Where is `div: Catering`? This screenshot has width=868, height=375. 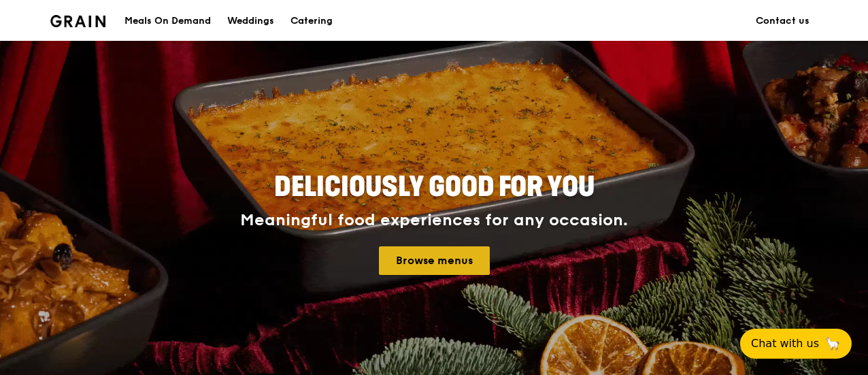 div: Catering is located at coordinates (312, 21).